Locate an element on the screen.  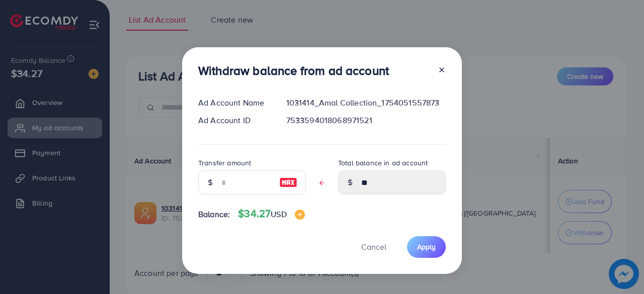
button: Apply is located at coordinates (426, 246).